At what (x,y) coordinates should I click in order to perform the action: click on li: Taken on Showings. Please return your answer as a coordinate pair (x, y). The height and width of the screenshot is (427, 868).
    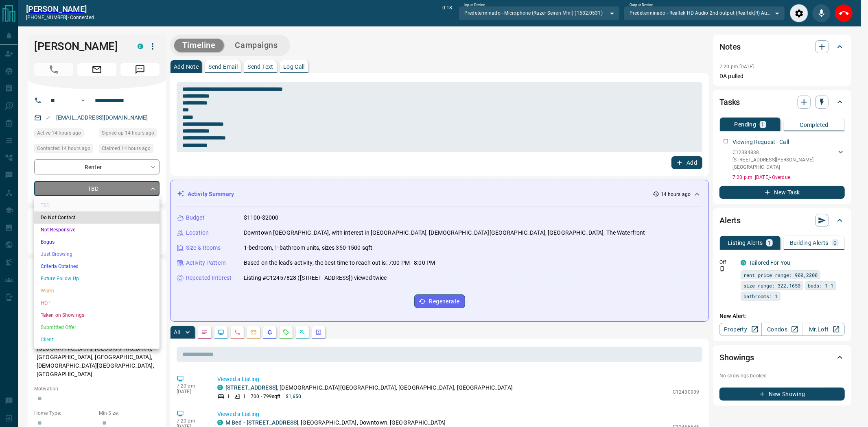
    Looking at the image, I should click on (97, 315).